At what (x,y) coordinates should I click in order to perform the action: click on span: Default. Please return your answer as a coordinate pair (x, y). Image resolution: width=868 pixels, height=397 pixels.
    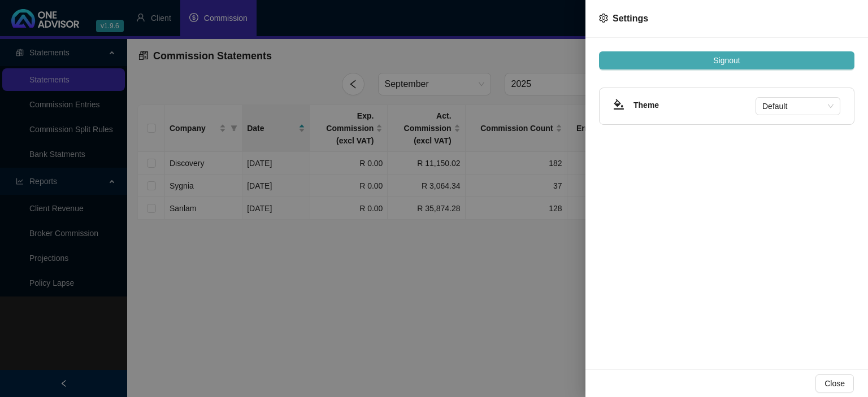
    Looking at the image, I should click on (798, 106).